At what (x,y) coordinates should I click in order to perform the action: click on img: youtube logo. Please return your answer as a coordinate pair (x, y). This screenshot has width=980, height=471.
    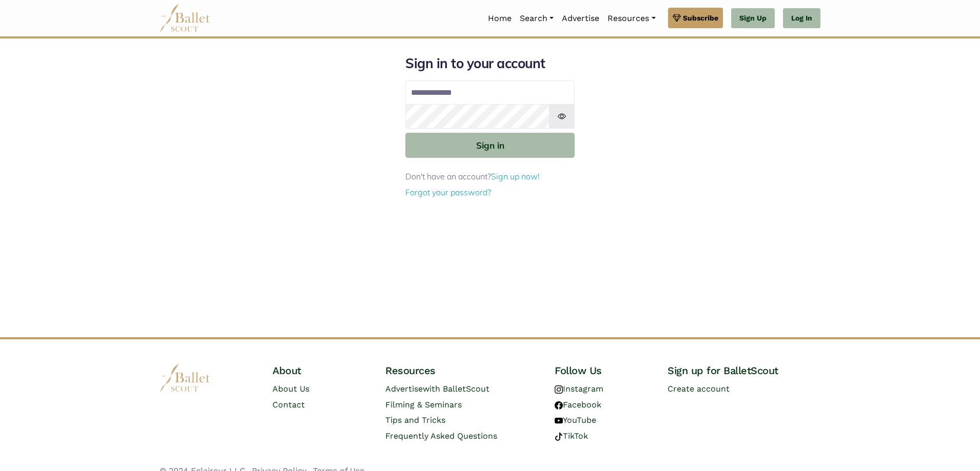
    Looking at the image, I should click on (558, 421).